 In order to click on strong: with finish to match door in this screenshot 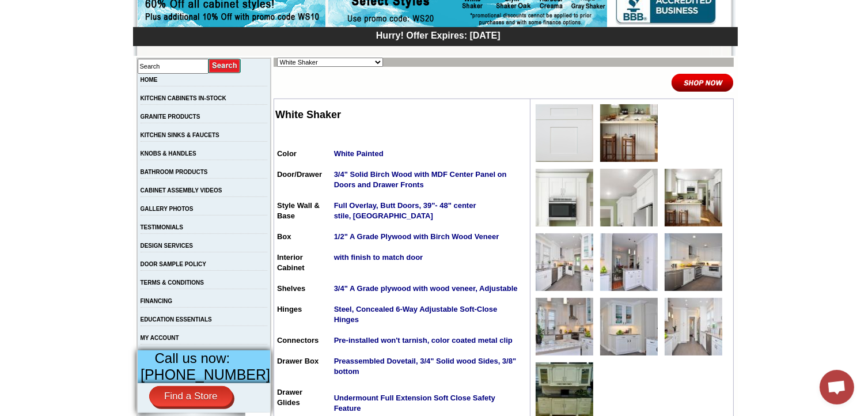, I will do `click(378, 257)`.